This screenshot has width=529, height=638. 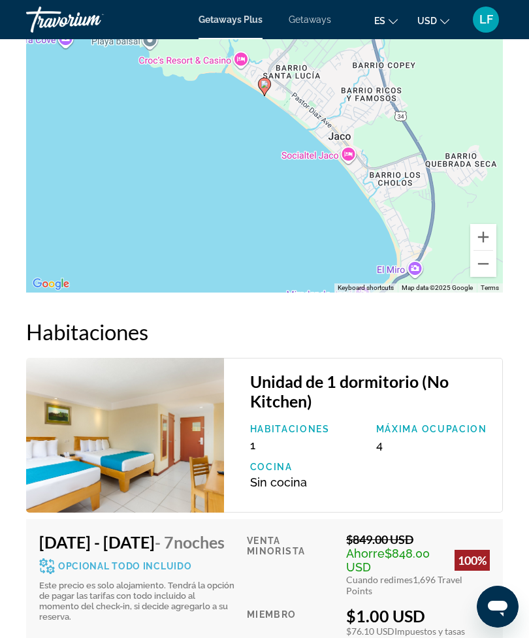 I want to click on a: Open this area in Google Maps (opens a new window), so click(x=51, y=284).